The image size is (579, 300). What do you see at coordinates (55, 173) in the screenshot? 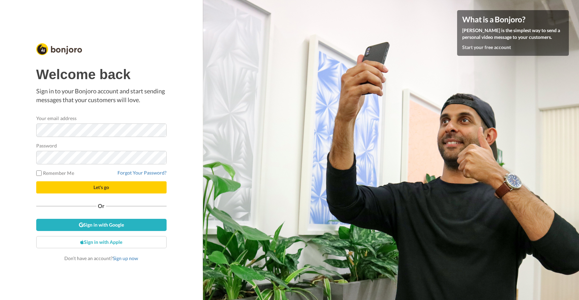
I see `label: Remember Me` at bounding box center [55, 173].